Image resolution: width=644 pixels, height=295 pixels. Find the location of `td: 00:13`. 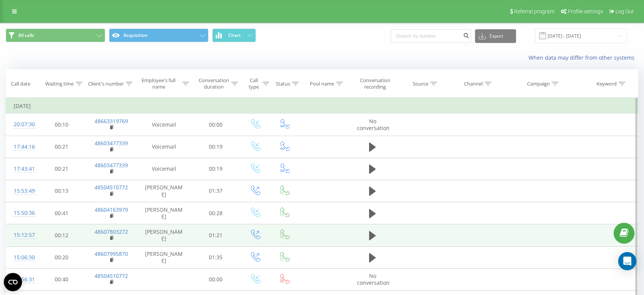

td: 00:13 is located at coordinates (62, 191).